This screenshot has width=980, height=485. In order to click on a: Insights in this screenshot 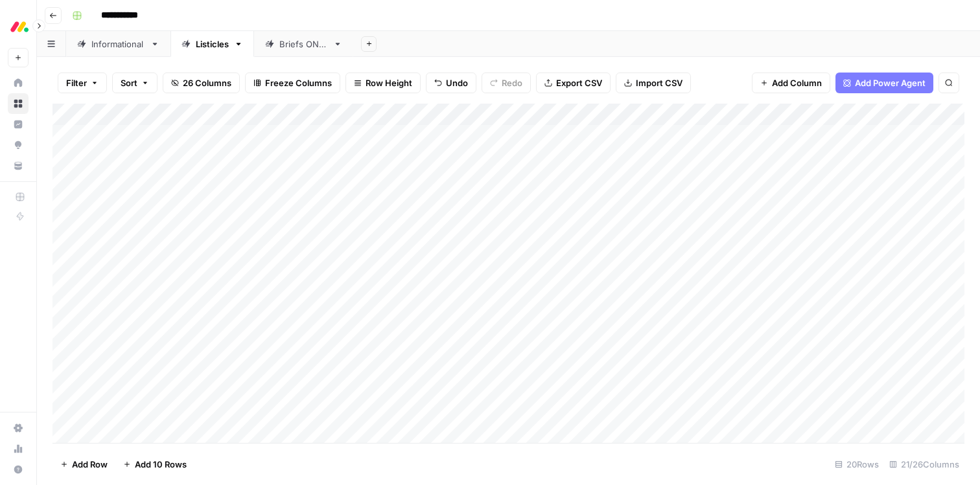, I will do `click(18, 124)`.